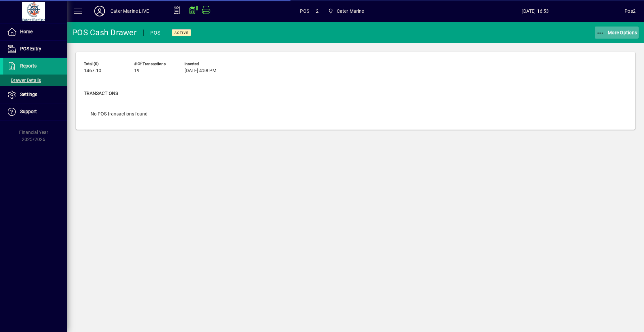 The image size is (644, 332). What do you see at coordinates (24, 80) in the screenshot?
I see `span: Drawer Details` at bounding box center [24, 80].